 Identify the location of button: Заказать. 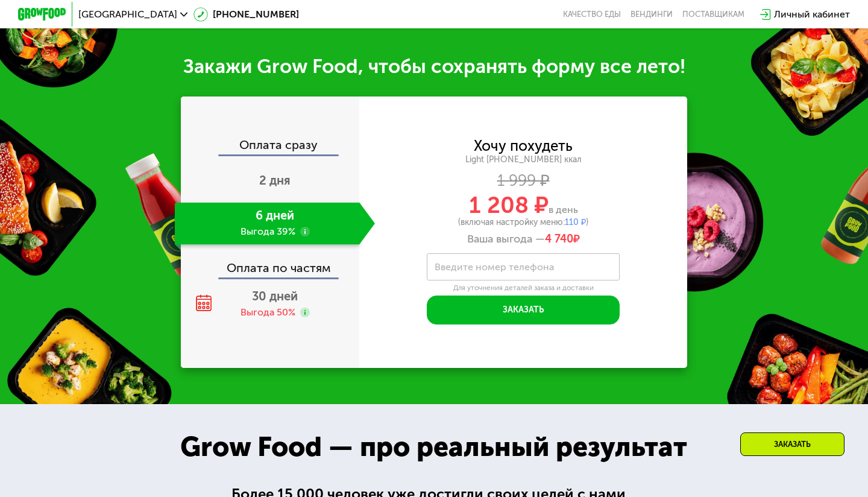
(523, 310).